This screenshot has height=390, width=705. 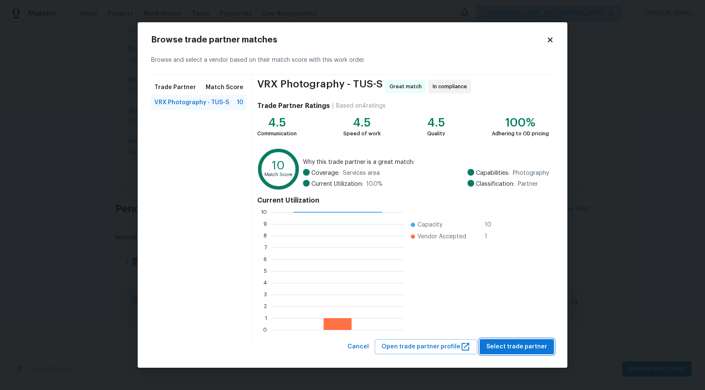 I want to click on span: Why this trade partner is a great match:, so click(x=426, y=162).